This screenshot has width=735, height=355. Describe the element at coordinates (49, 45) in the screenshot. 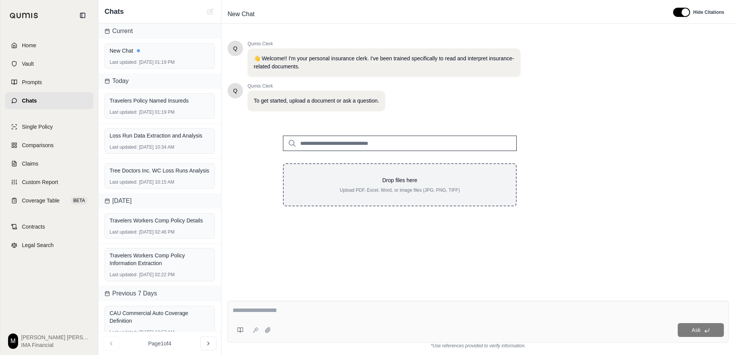

I see `a: Home` at that location.